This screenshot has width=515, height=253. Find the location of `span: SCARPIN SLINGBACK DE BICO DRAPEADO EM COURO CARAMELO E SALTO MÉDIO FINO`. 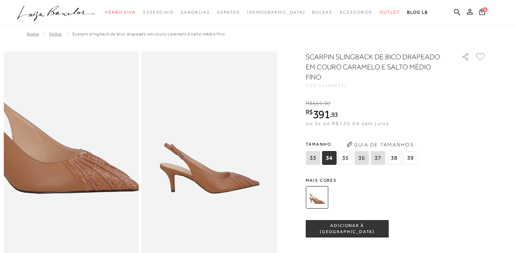

span: SCARPIN SLINGBACK DE BICO DRAPEADO EM COURO CARAMELO E SALTO MÉDIO FINO is located at coordinates (149, 34).